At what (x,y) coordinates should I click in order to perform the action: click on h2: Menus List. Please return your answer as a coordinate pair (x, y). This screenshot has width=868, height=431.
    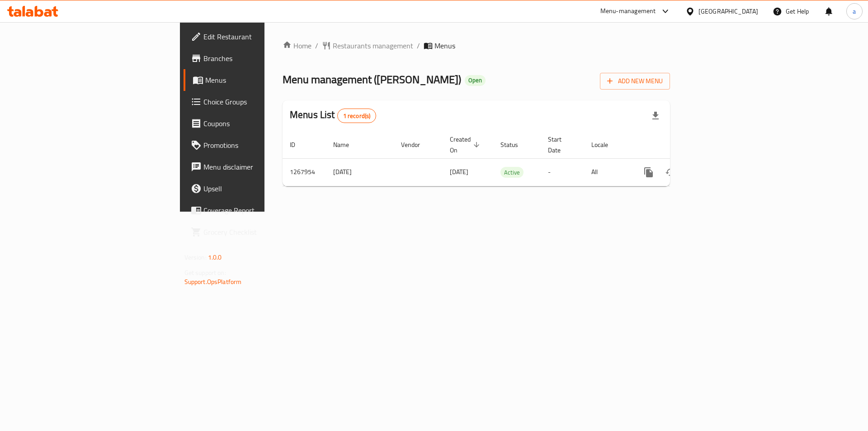
    Looking at the image, I should click on (333, 116).